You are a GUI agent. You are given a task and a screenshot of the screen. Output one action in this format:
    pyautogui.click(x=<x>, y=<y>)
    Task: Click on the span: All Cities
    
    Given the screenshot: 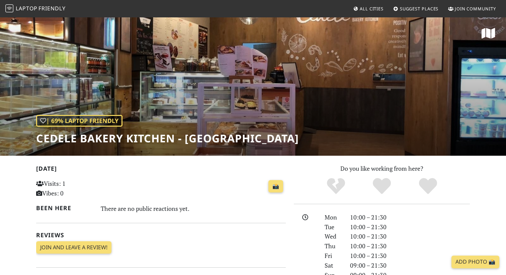 What is the action you would take?
    pyautogui.click(x=372, y=9)
    